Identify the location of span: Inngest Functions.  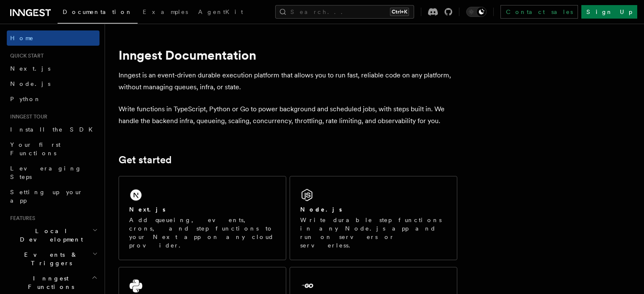
(49, 282).